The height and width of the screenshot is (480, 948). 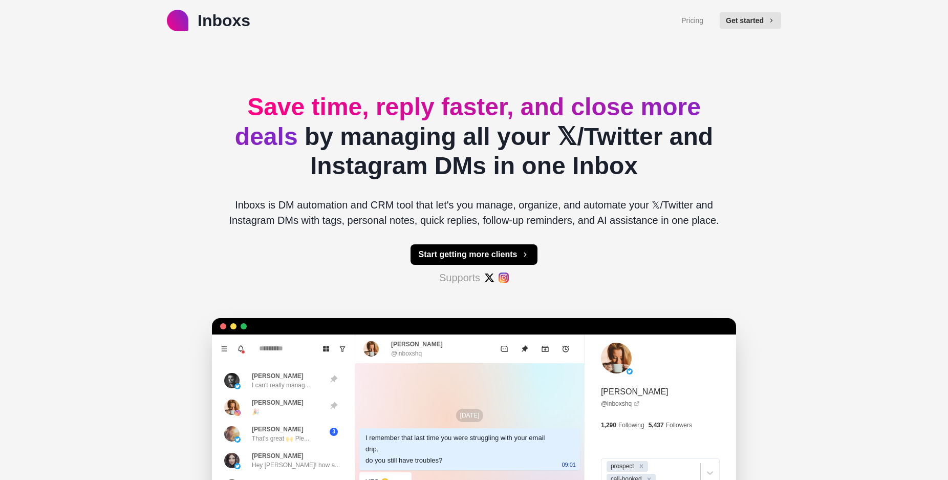 What do you see at coordinates (407, 353) in the screenshot?
I see `p: @inboxshq` at bounding box center [407, 353].